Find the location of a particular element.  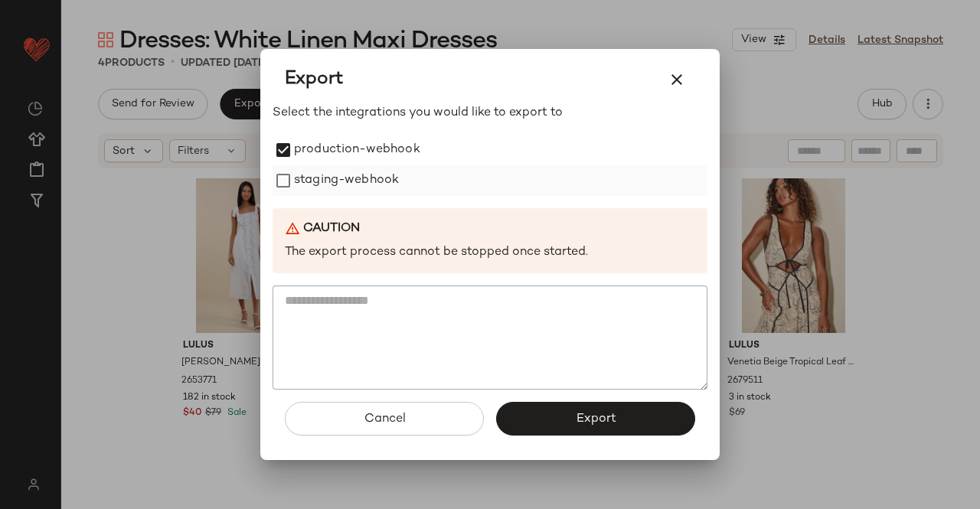

span: Cancel is located at coordinates (383, 419).